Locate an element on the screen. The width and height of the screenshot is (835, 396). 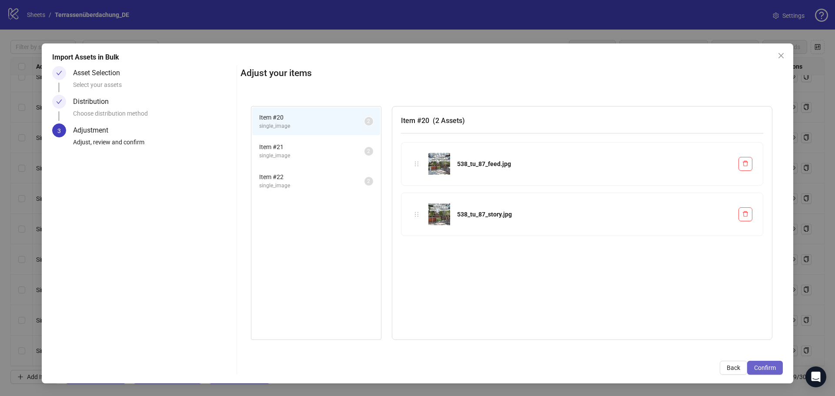
span: Confirm is located at coordinates (765, 368).